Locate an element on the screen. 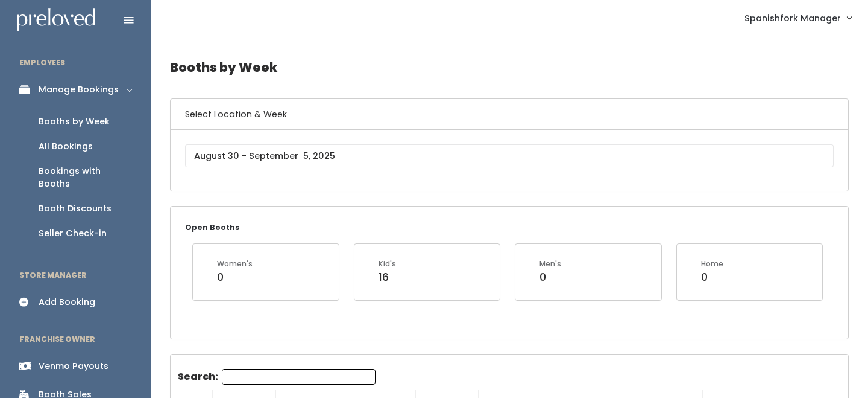  div: Men's is located at coordinates (551, 264).